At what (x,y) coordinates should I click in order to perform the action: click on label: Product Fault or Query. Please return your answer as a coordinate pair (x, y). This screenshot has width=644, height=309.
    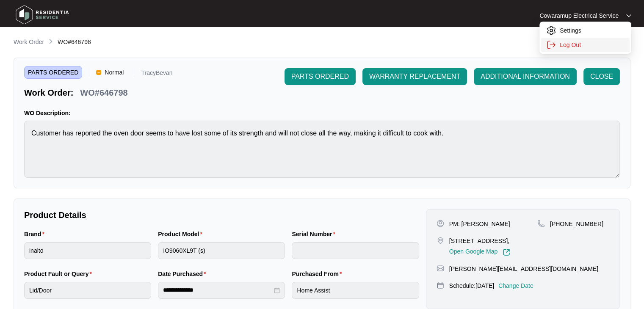
    Looking at the image, I should click on (60, 274).